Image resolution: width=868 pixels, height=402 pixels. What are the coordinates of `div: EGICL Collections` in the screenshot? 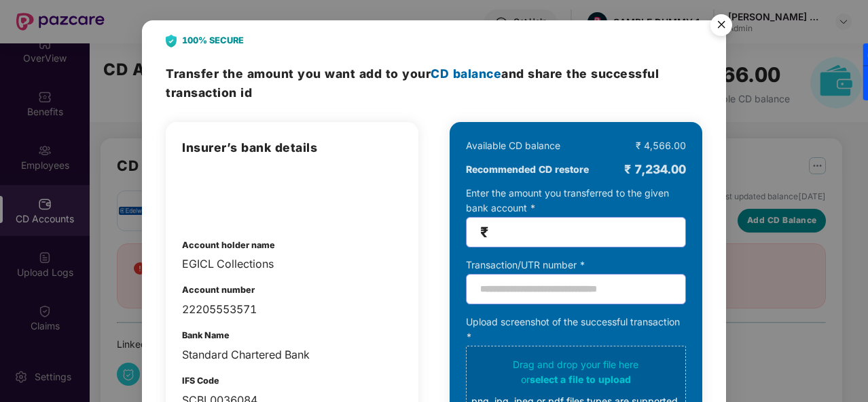 It's located at (292, 264).